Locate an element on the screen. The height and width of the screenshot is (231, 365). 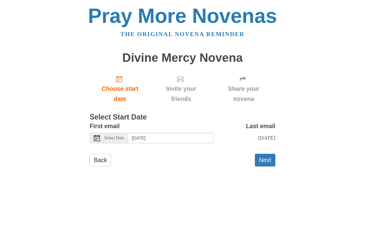
a: Pray More Novenas is located at coordinates (182, 16).